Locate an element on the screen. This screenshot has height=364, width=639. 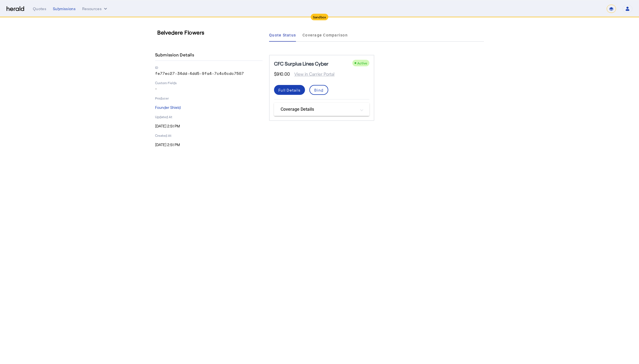
p: Founder Shield is located at coordinates (209, 108).